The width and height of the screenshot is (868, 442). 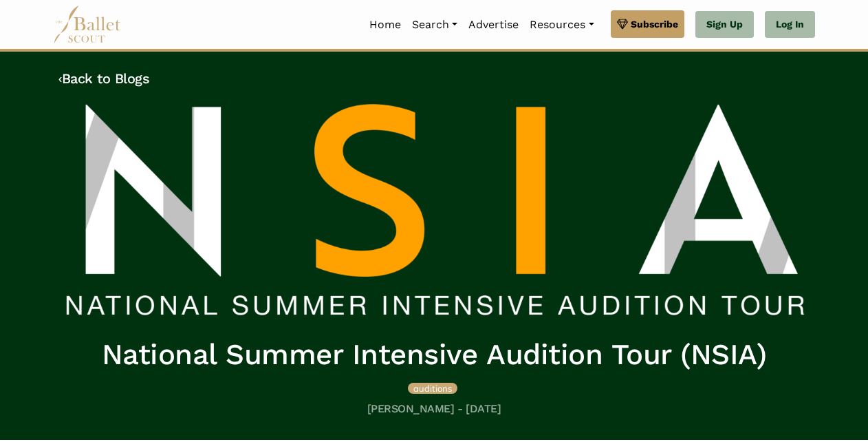 I want to click on a: Subscribe, so click(x=647, y=24).